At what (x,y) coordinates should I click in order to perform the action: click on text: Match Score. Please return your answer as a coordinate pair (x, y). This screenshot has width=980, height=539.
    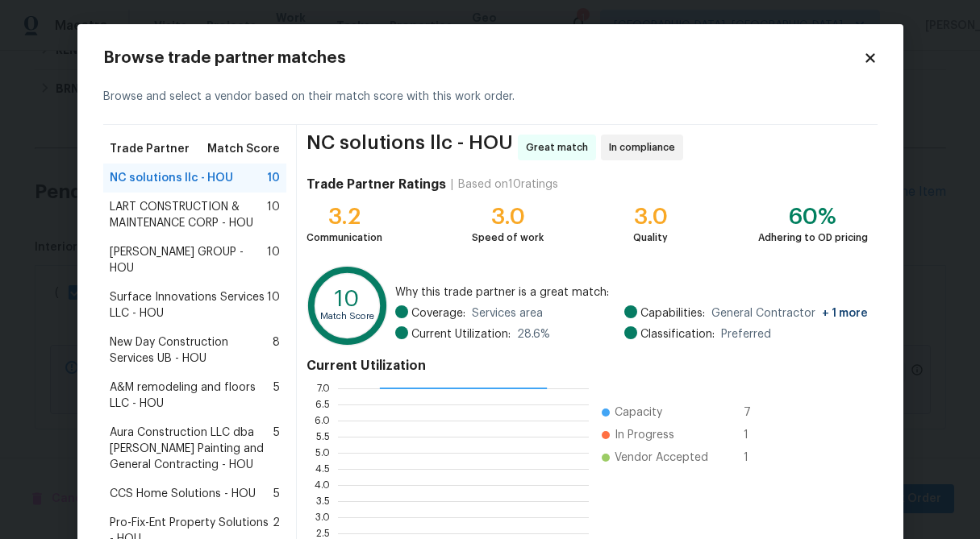
    Looking at the image, I should click on (347, 316).